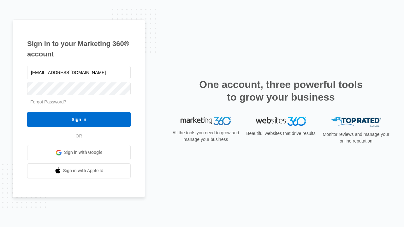 Image resolution: width=404 pixels, height=227 pixels. What do you see at coordinates (83, 171) in the screenshot?
I see `span: Sign in with Apple Id` at bounding box center [83, 171].